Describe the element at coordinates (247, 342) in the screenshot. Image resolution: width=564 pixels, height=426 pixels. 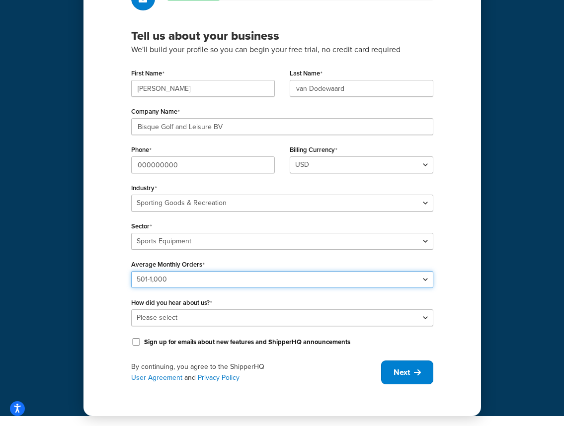
I see `label: Sign up for emails about new features and ShipperHQ announcements` at that location.